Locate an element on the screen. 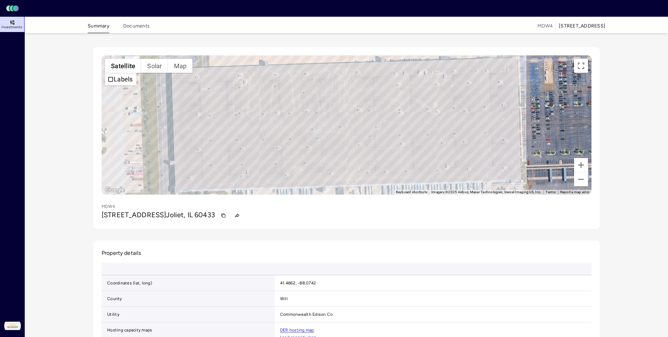  a: Report a map error is located at coordinates (575, 192).